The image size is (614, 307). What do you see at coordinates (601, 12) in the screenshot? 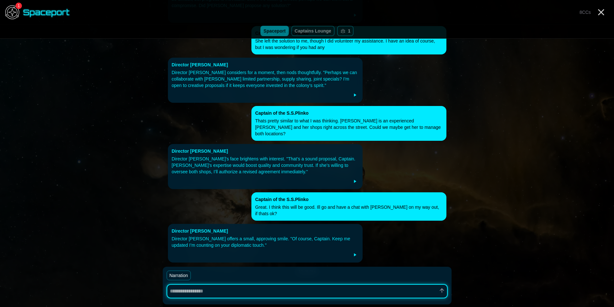
I see `a: Close` at bounding box center [601, 12].